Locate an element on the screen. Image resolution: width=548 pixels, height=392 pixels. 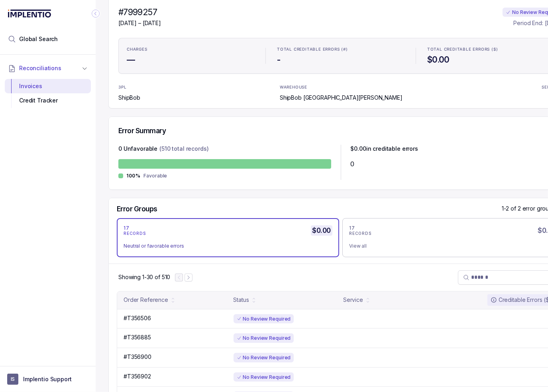
p: 0 Unfavorable is located at coordinates (138, 150).